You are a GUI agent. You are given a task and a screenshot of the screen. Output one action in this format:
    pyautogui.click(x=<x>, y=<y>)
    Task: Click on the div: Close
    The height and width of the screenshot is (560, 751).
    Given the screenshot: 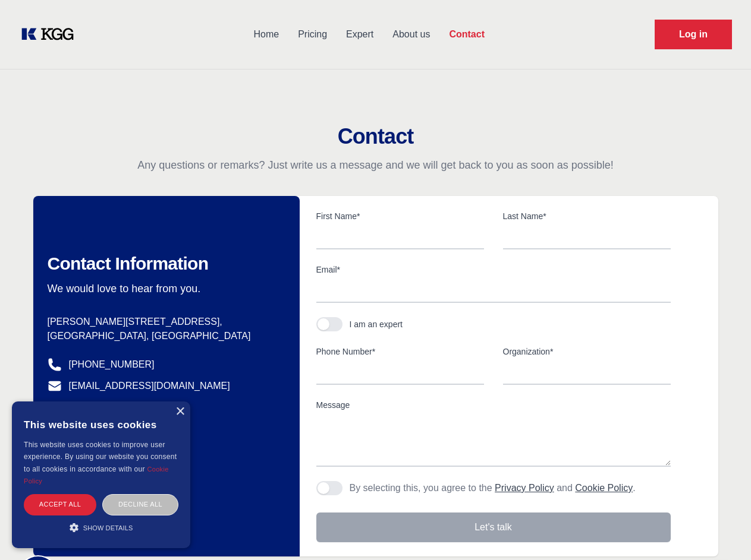 What is the action you would take?
    pyautogui.click(x=180, y=411)
    